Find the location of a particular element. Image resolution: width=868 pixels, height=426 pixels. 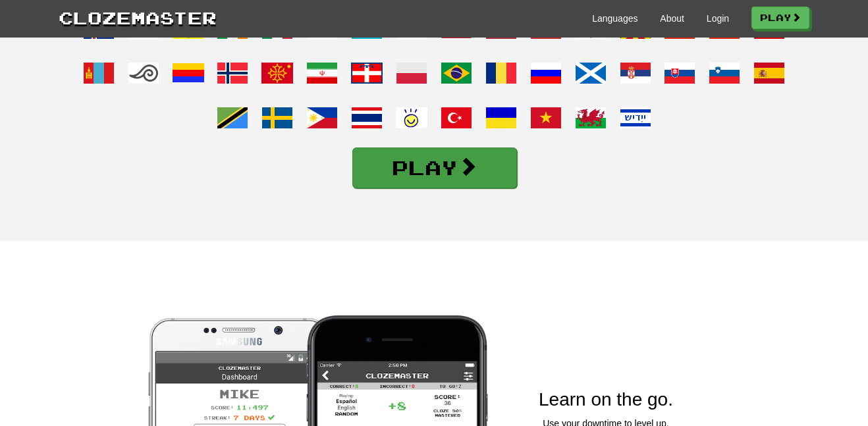

a: Clozemaster is located at coordinates (137, 17).